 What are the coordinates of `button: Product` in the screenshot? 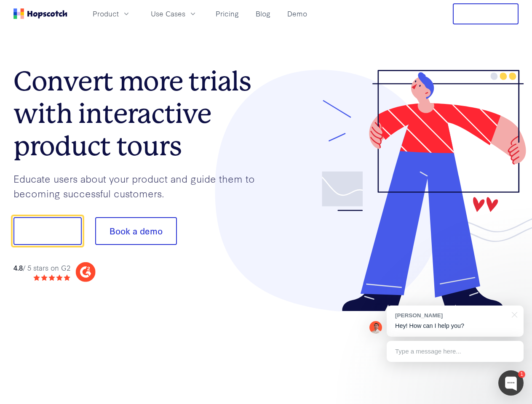 It's located at (112, 13).